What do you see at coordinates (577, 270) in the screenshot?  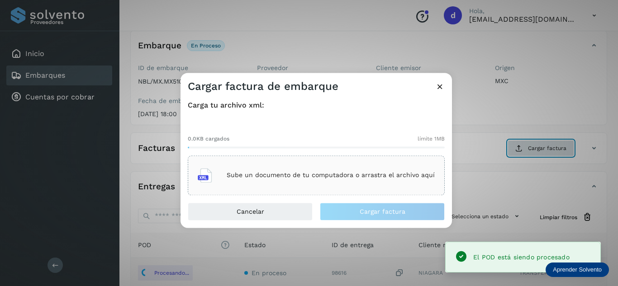 I see `div: Aprender Solvento` at bounding box center [577, 270].